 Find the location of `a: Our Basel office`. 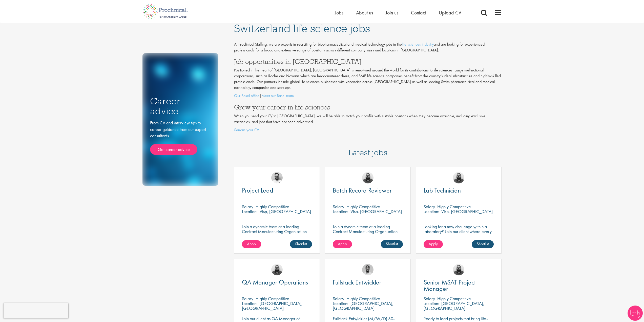

a: Our Basel office is located at coordinates (247, 95).